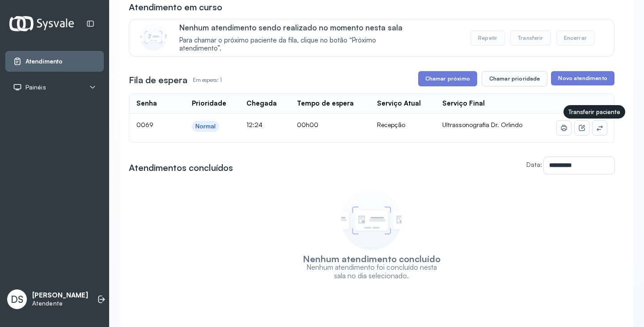 The image size is (644, 327). Describe the element at coordinates (175, 7) in the screenshot. I see `h3: Atendimento em curso` at that location.